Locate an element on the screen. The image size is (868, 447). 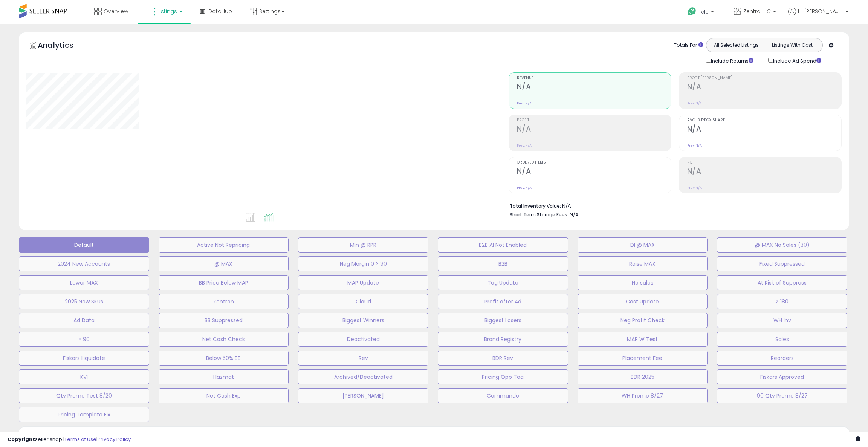
button: > 180 is located at coordinates (782, 301).